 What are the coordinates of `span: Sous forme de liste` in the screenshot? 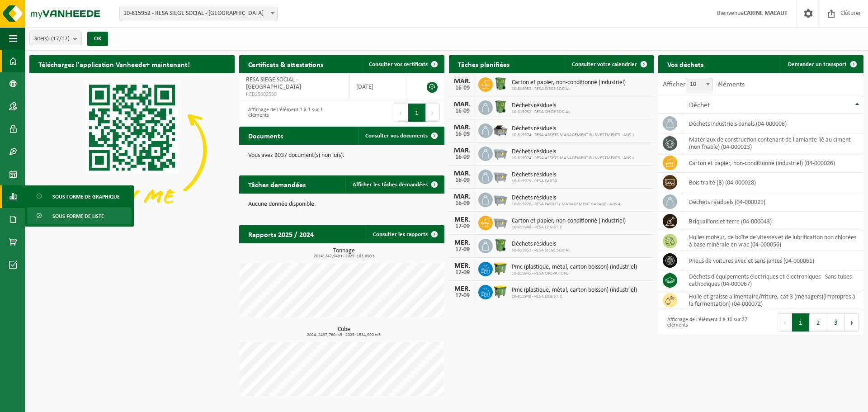 It's located at (78, 216).